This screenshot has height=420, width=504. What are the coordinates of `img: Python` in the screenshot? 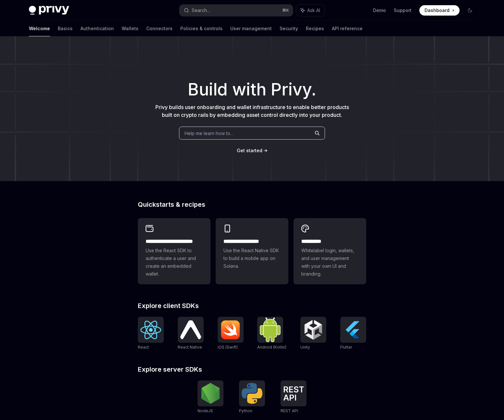 It's located at (252, 393).